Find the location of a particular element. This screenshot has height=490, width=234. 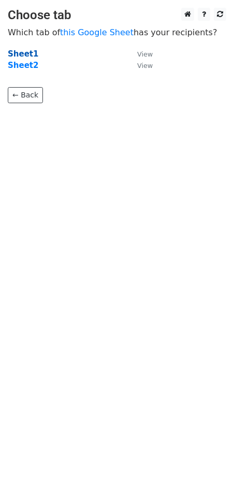

h3: Choose tab is located at coordinates (117, 15).